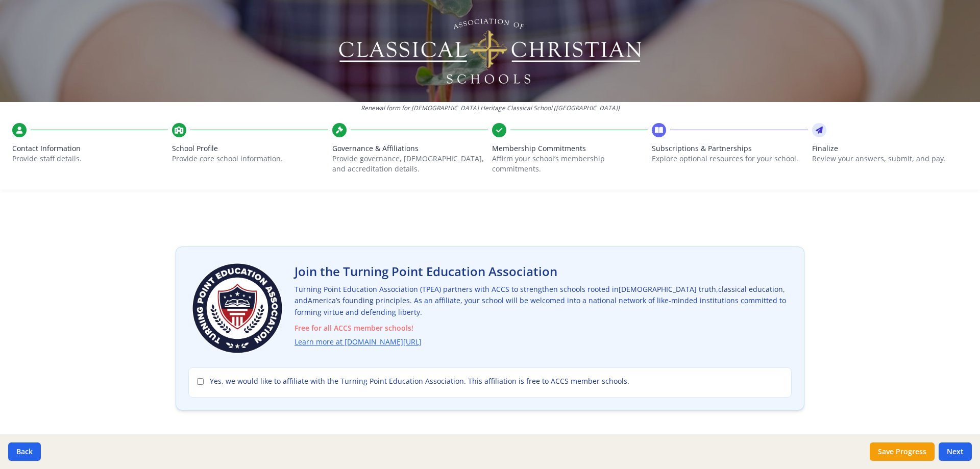  Describe the element at coordinates (359, 300) in the screenshot. I see `span: America’s founding principles` at that location.